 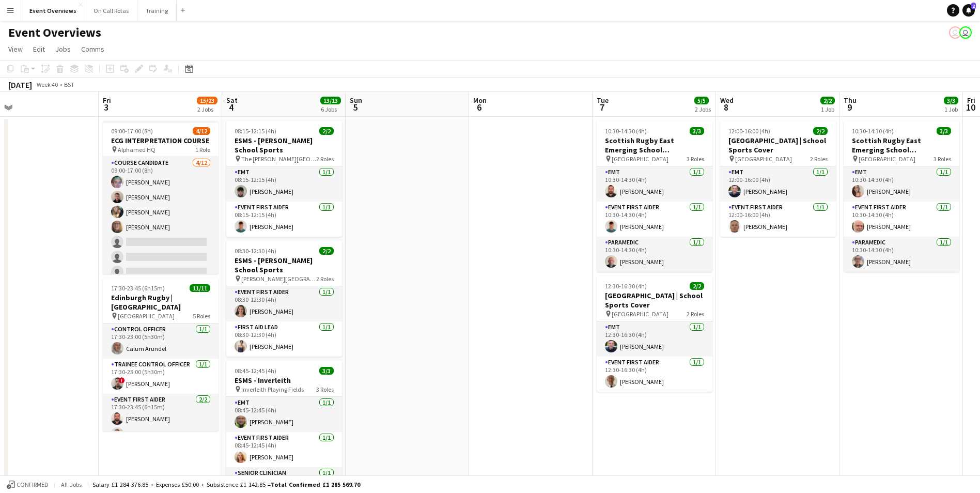 What do you see at coordinates (55, 33) in the screenshot?
I see `h1: Event Overviews` at bounding box center [55, 33].